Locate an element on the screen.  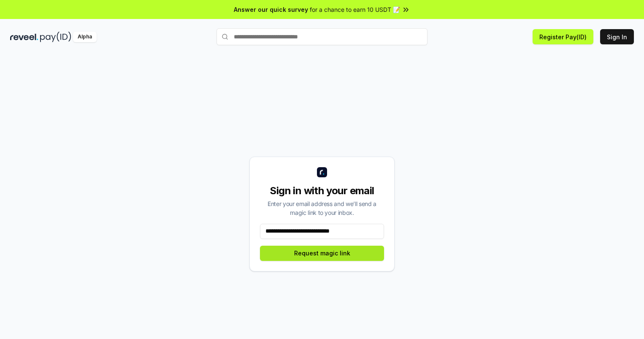
button: Request magic link is located at coordinates (322, 253).